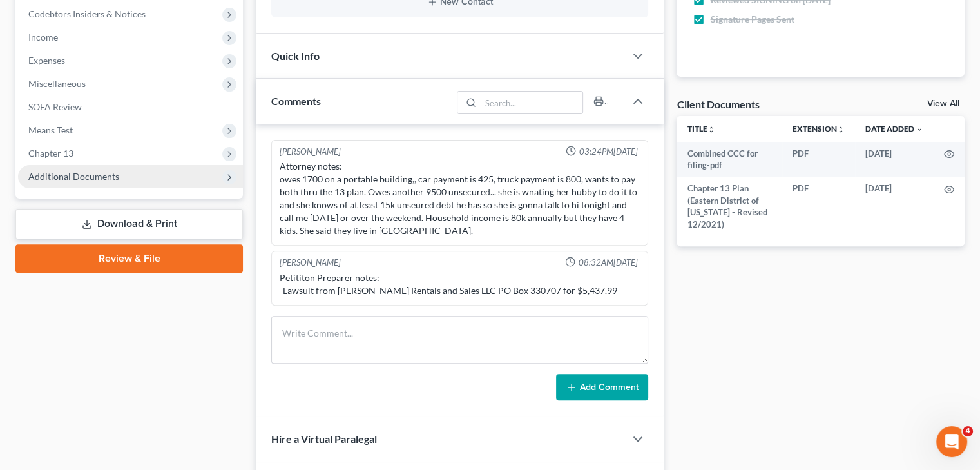  I want to click on button: Add Comment, so click(602, 388).